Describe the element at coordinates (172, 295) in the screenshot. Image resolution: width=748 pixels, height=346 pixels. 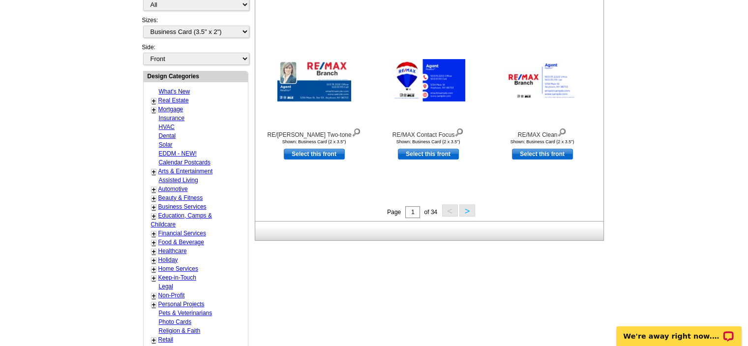
I see `a: Non-Profit` at that location.